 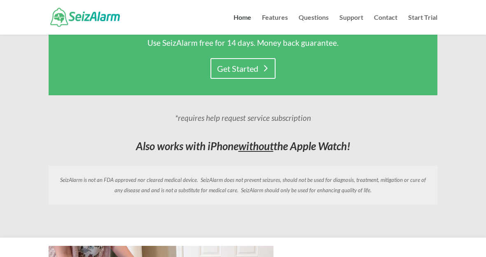 What do you see at coordinates (243, 185) in the screenshot?
I see `em: SeizAlarm is not an FDA approved nor cleared medical device. SeizAlarm does not prevent seizures,...` at bounding box center [243, 185].